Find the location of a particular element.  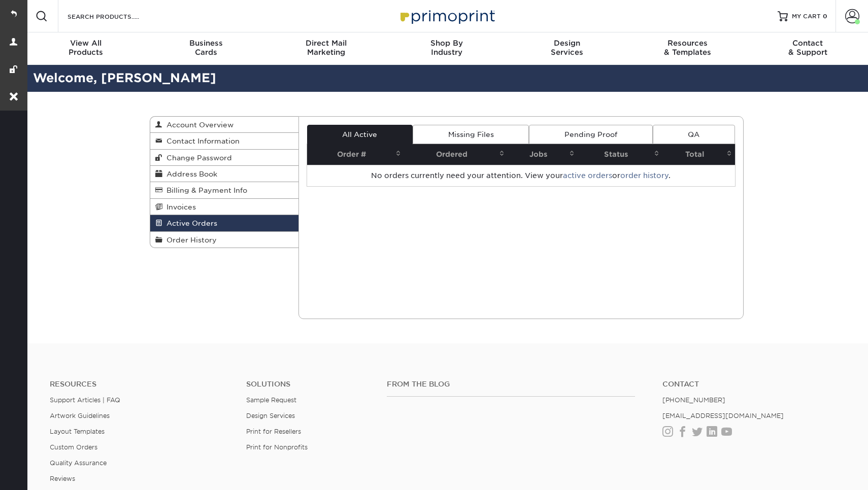

th: Jobs is located at coordinates (543, 154).